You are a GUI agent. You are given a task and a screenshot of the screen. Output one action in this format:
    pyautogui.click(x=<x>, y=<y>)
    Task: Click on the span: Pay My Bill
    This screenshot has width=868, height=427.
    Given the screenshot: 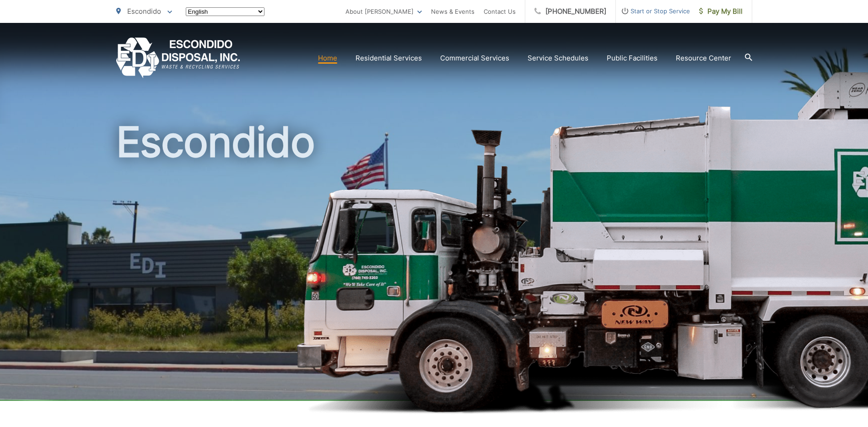 What is the action you would take?
    pyautogui.click(x=721, y=12)
    